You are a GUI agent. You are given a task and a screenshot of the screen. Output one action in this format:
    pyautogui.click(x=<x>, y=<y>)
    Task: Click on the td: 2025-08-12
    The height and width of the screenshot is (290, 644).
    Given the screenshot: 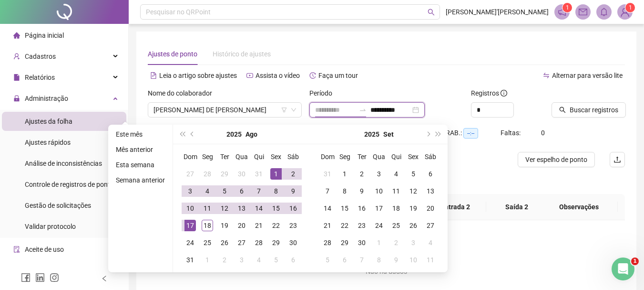 What is the action you would take?
    pyautogui.click(x=225, y=208)
    